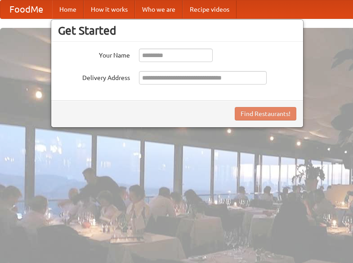  I want to click on button: Find Restaurants!, so click(265, 114).